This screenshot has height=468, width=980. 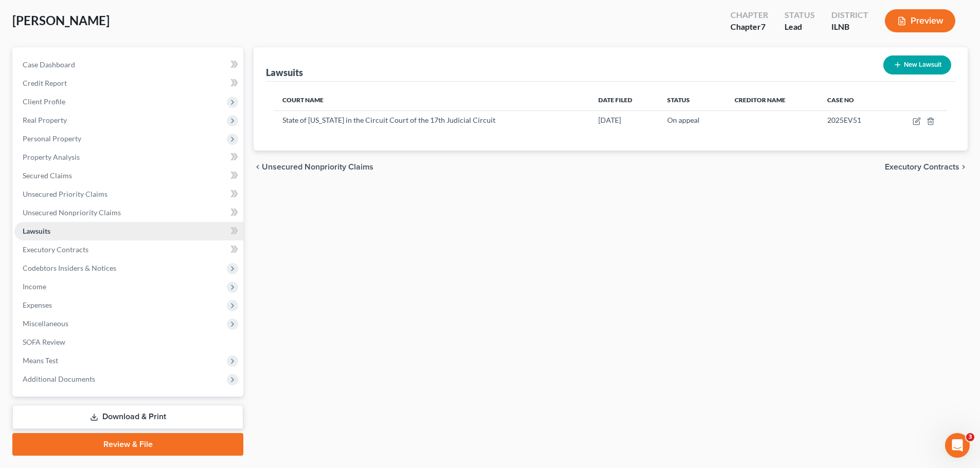 What do you see at coordinates (258, 167) in the screenshot?
I see `i: chevron_left` at bounding box center [258, 167].